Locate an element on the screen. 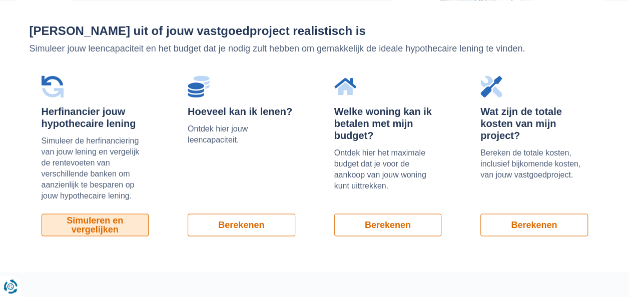 Image resolution: width=629 pixels, height=297 pixels. p: Bereken de totale kosten, inclusief bijkomende kosten, van jouw vastgoedproject. is located at coordinates (534, 164).